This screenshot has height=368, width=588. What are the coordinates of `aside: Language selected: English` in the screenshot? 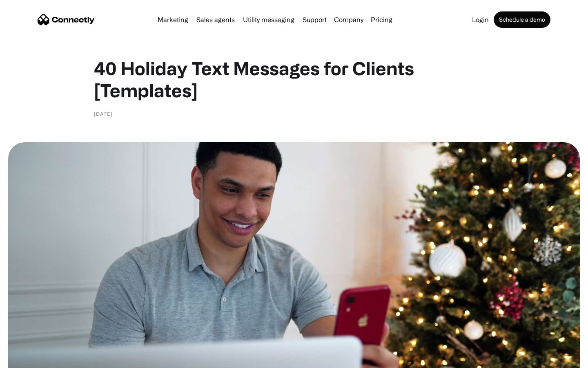 It's located at (28, 359).